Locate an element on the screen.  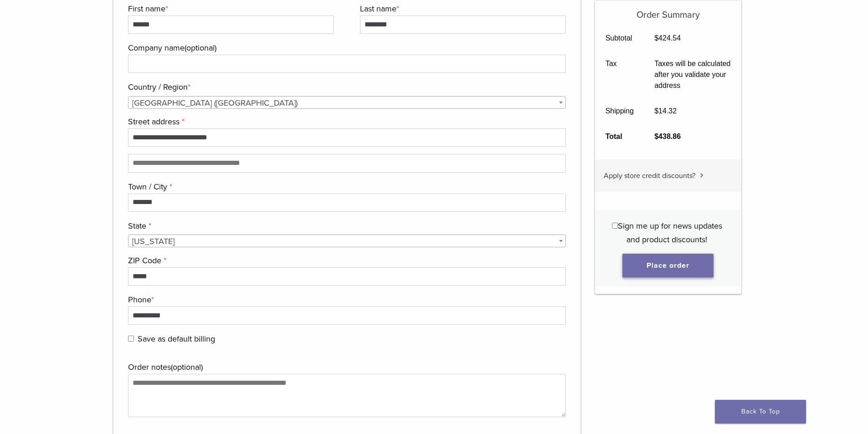
label: Last name is located at coordinates (462, 9).